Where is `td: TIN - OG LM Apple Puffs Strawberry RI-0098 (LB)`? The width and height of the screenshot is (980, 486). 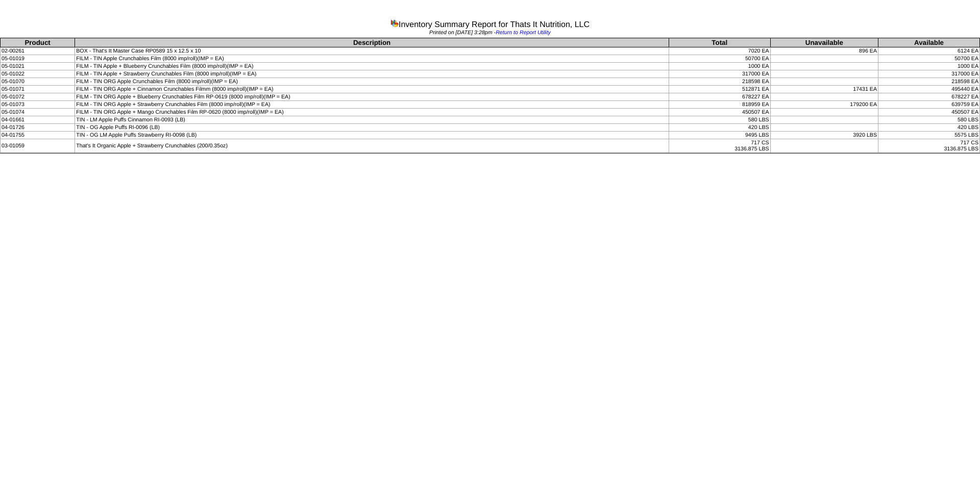 td: TIN - OG LM Apple Puffs Strawberry RI-0098 (LB) is located at coordinates (372, 135).